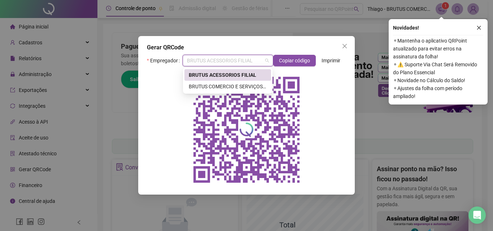 The image size is (493, 231). Describe the element at coordinates (438, 49) in the screenshot. I see `span: ⚬ Mantenha o aplicativo QRPoint atualizado para evitar erros na assinatura da folha!` at that location.